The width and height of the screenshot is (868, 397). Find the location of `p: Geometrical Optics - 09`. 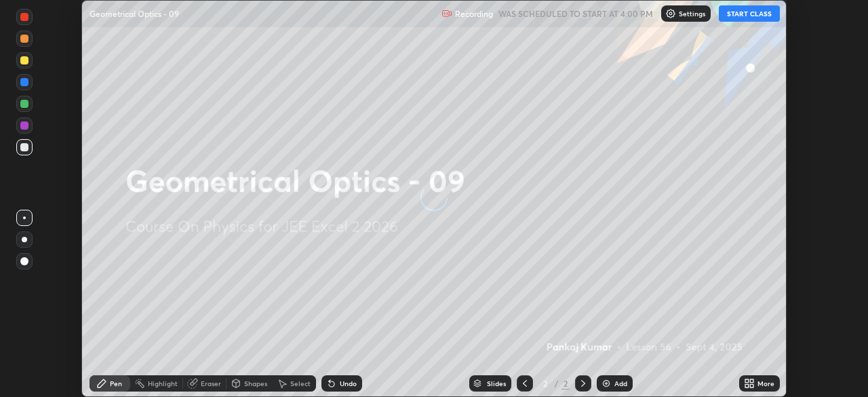

p: Geometrical Optics - 09 is located at coordinates (135, 13).